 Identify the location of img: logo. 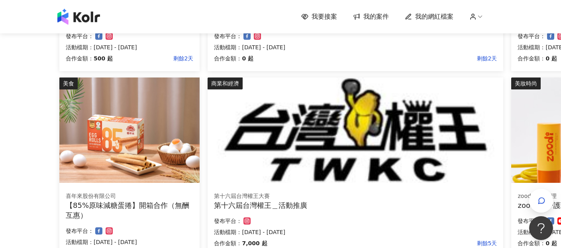
(78, 17).